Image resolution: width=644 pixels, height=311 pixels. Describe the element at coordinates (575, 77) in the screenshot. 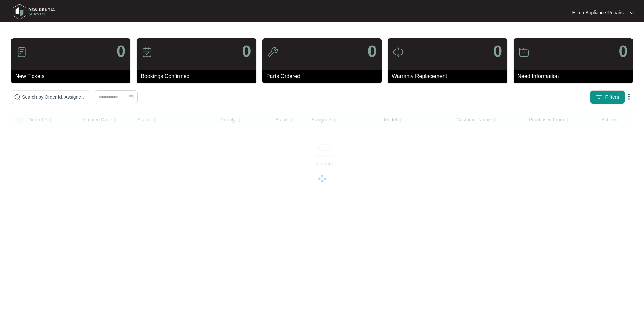

I see `p: Need Information` at that location.